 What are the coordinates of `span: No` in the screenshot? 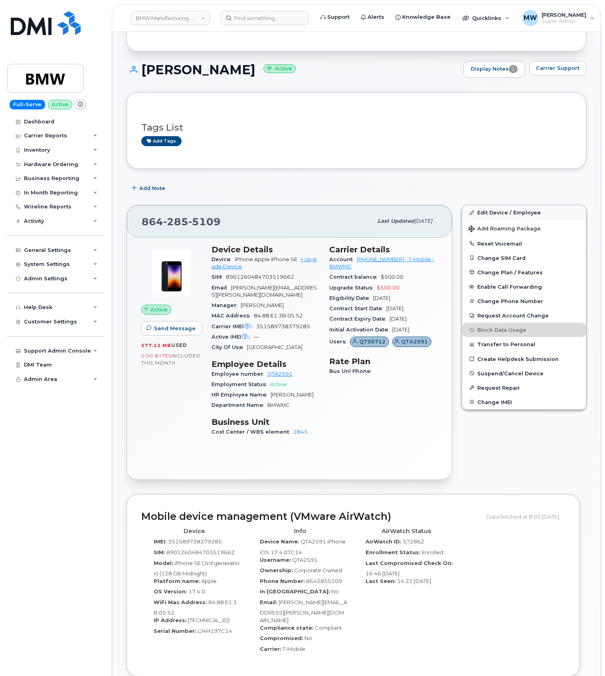 It's located at (308, 638).